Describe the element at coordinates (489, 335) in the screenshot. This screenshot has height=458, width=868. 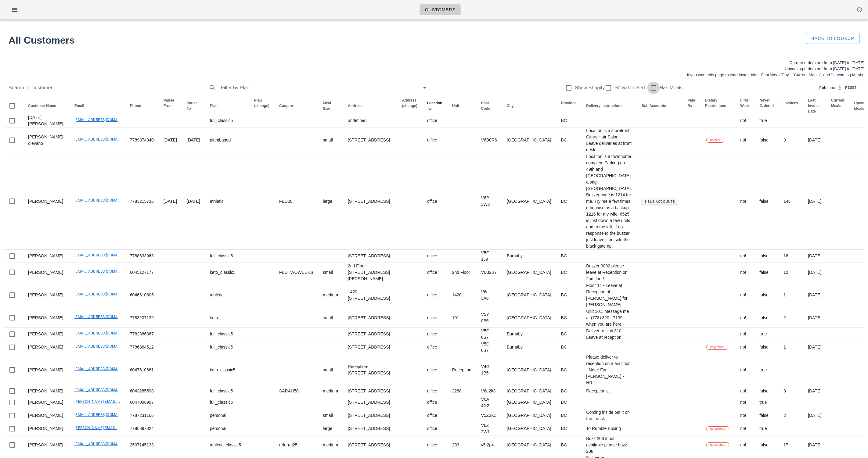
I see `td: V5C 6S7` at that location.